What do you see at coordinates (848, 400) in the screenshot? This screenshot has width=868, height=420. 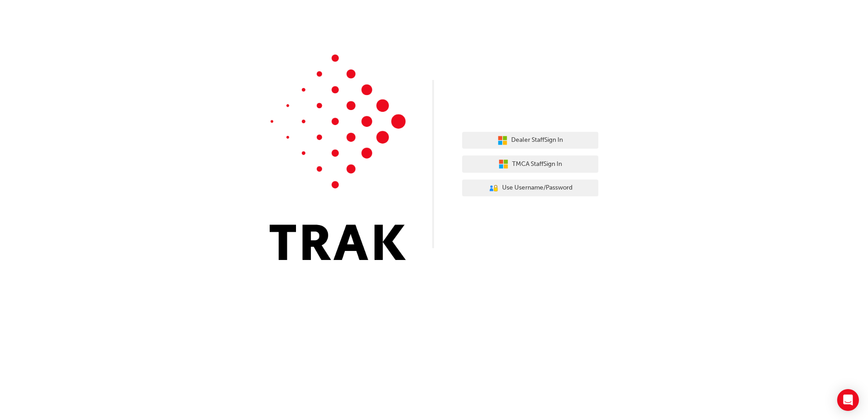 I see `div: Open Intercom Messenger` at bounding box center [848, 400].